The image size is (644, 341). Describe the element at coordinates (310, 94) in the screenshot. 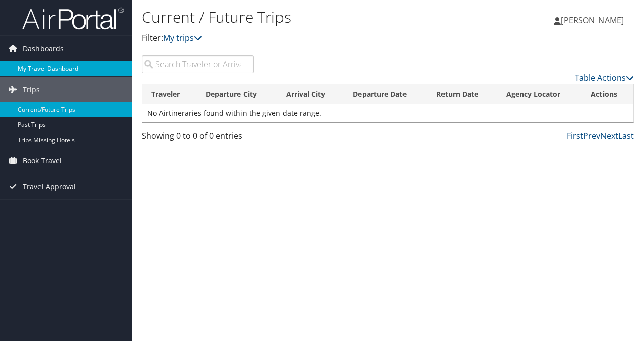

I see `th: Arrival City: activate to sort column ascending` at that location.